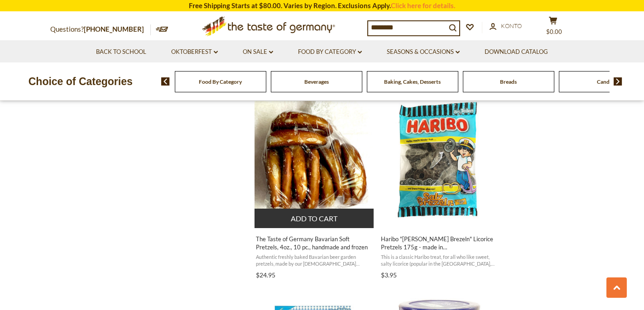  Describe the element at coordinates (412, 82) in the screenshot. I see `span: Baking, Cakes, Desserts` at that location.